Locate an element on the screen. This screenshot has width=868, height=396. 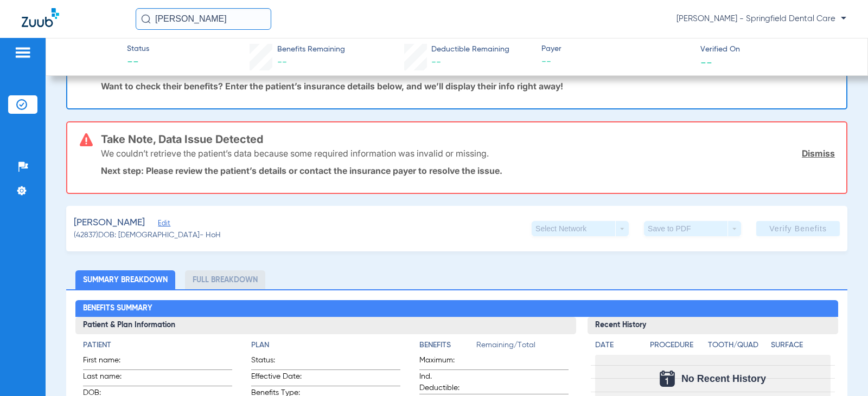
a: Dismiss is located at coordinates (819, 153).